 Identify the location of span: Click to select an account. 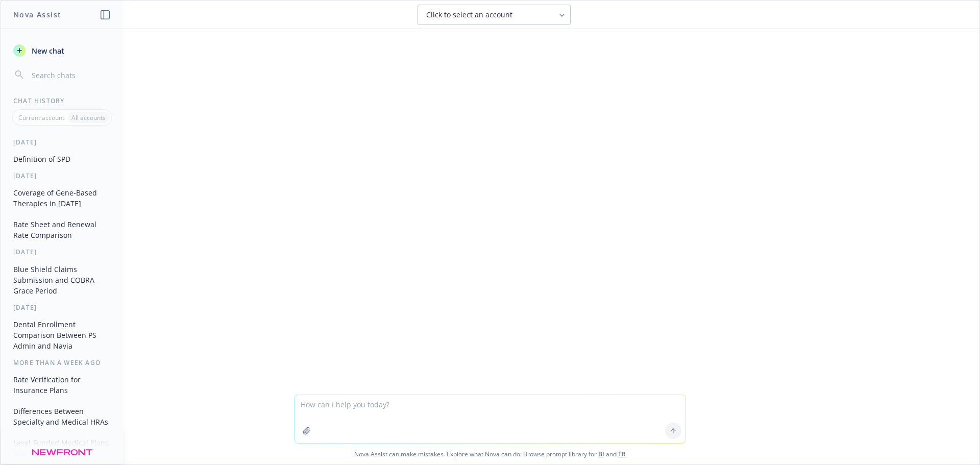
(469, 15).